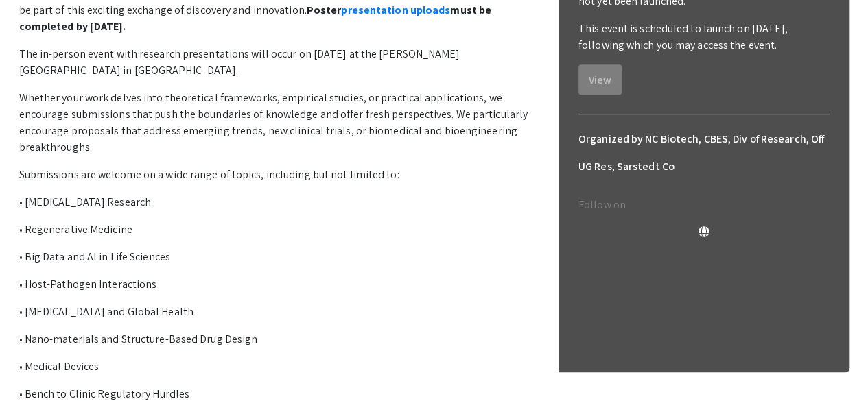 The height and width of the screenshot is (401, 868). Describe the element at coordinates (396, 10) in the screenshot. I see `a: presentation uploads` at that location.